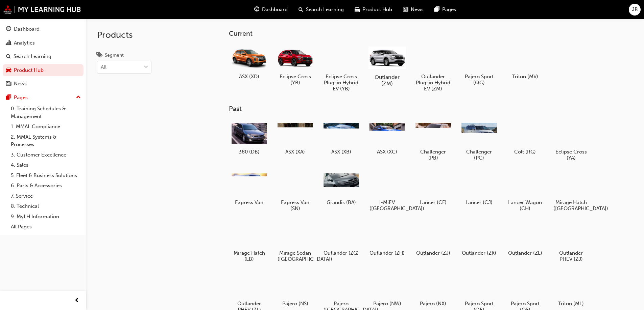 This screenshot has height=310, width=644. What do you see at coordinates (341, 83) in the screenshot?
I see `h5: Eclipse Cross Plug-in Hybrid EV (YB)` at bounding box center [341, 83].